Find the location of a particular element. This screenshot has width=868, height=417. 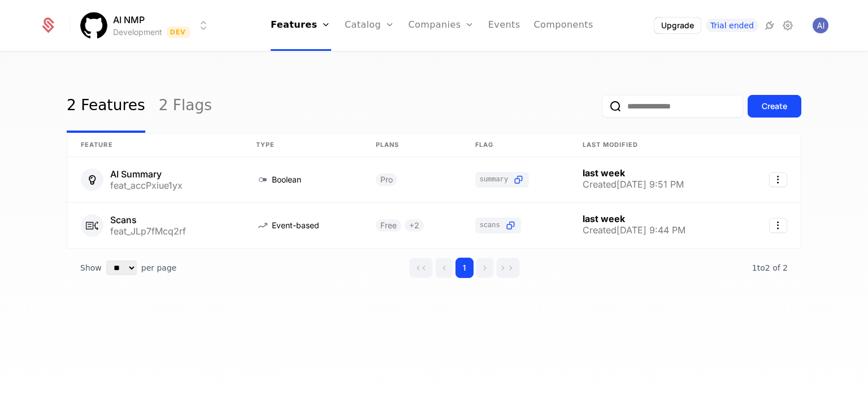

span: per page is located at coordinates (159, 268).